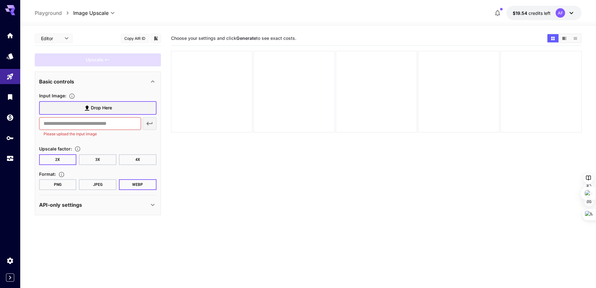 Image resolution: width=596 pixels, height=288 pixels. Describe the element at coordinates (138, 159) in the screenshot. I see `button: 4X` at that location.